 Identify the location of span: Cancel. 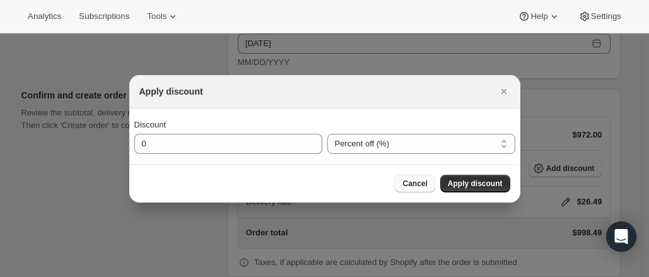
(415, 184).